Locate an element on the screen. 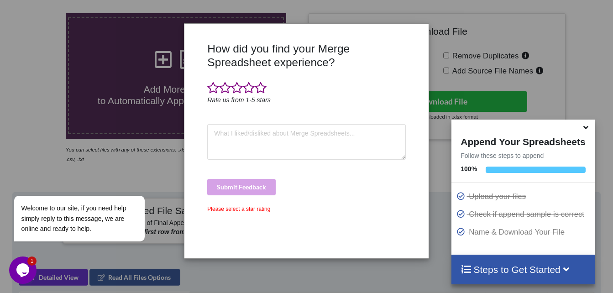  p: Upload your files is located at coordinates (524, 196).